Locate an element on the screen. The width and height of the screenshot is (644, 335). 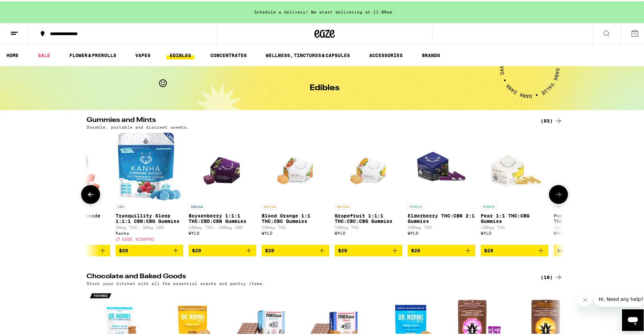
a: HOME is located at coordinates (13, 54).